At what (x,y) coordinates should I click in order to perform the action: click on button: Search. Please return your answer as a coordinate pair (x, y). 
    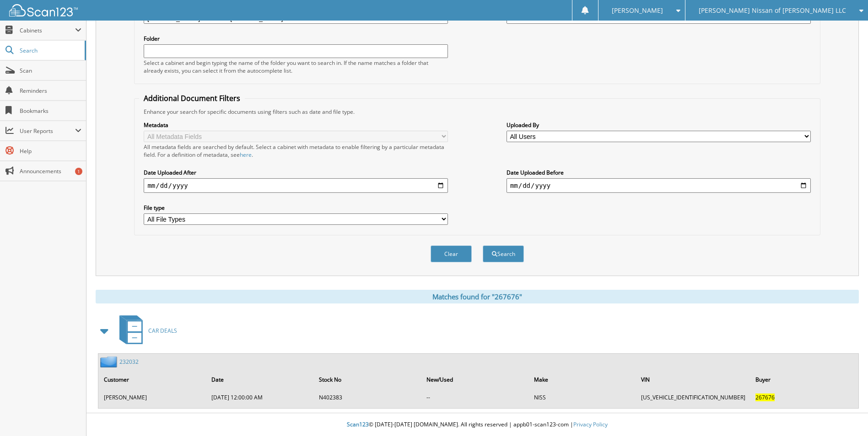
    Looking at the image, I should click on (503, 254).